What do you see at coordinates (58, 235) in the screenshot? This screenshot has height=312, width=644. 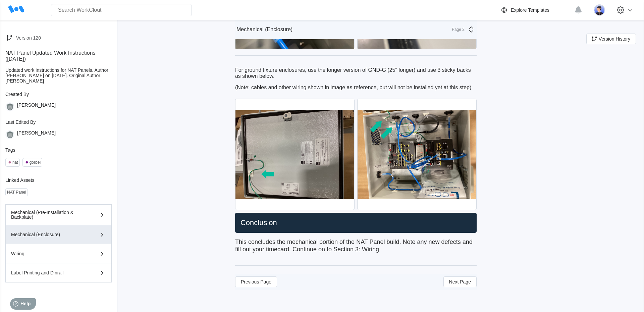 I see `button: Mechanical (Enclosure)` at bounding box center [58, 235].